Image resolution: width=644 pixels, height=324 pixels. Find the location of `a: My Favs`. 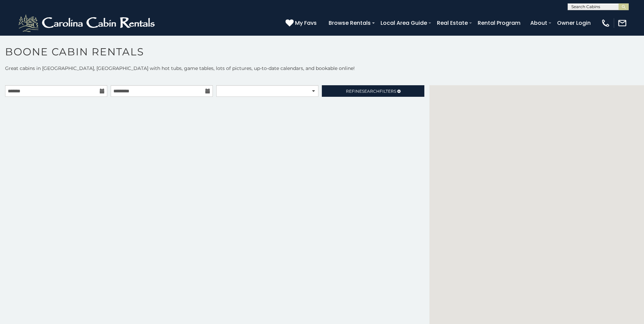

a: My Favs is located at coordinates (302, 23).